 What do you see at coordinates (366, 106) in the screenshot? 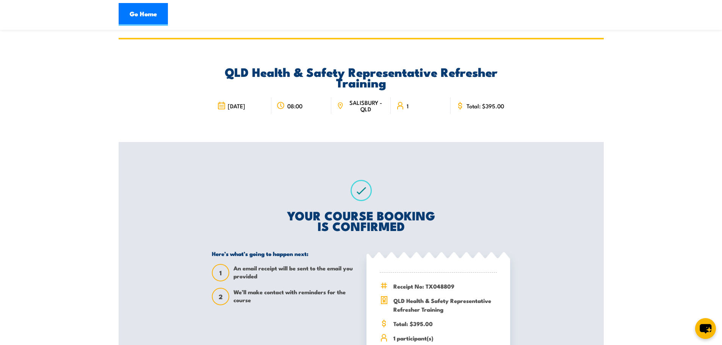
I see `span: SALISBURY - QLD` at bounding box center [366, 106].